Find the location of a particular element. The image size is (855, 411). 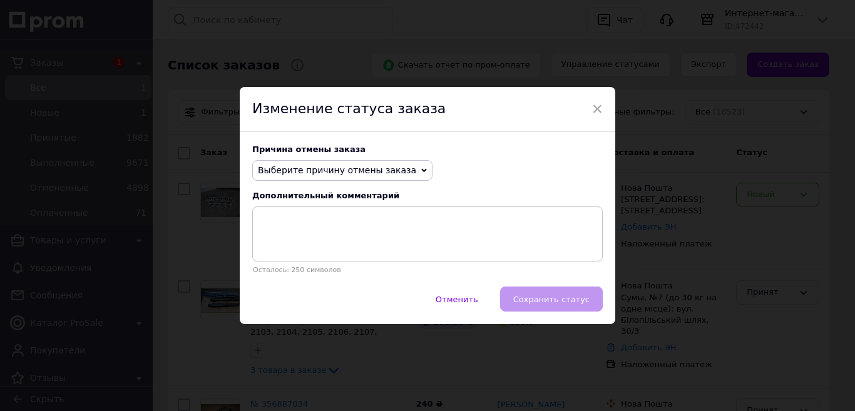

div: Причина отмены заказа is located at coordinates (428, 149).